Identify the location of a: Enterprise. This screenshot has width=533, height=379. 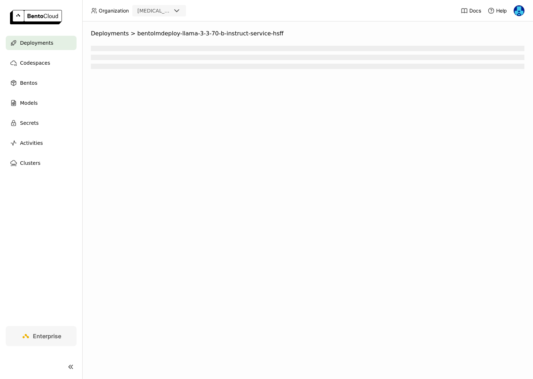
(41, 336).